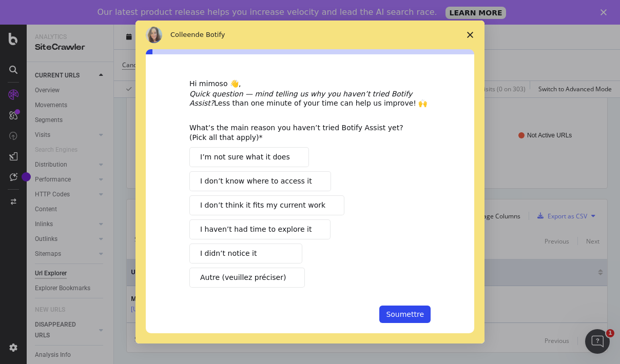  What do you see at coordinates (267, 12) in the screenshot?
I see `div: Our latest product release helps you increase velocity and lead the AI search race.` at bounding box center [267, 12].